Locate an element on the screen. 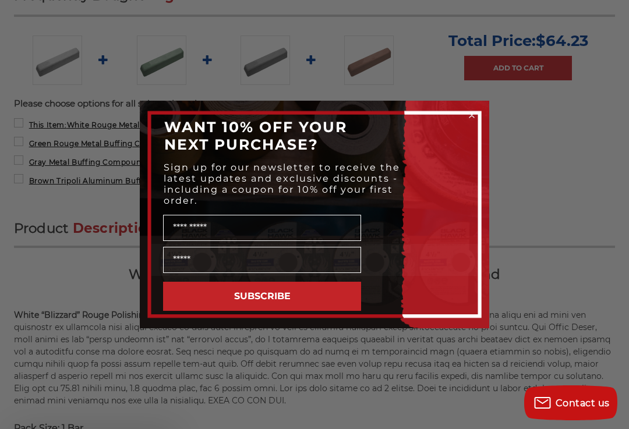 Image resolution: width=629 pixels, height=429 pixels. span: WANT 10% OFF YOUR NEXT PURCHASE? is located at coordinates (256, 136).